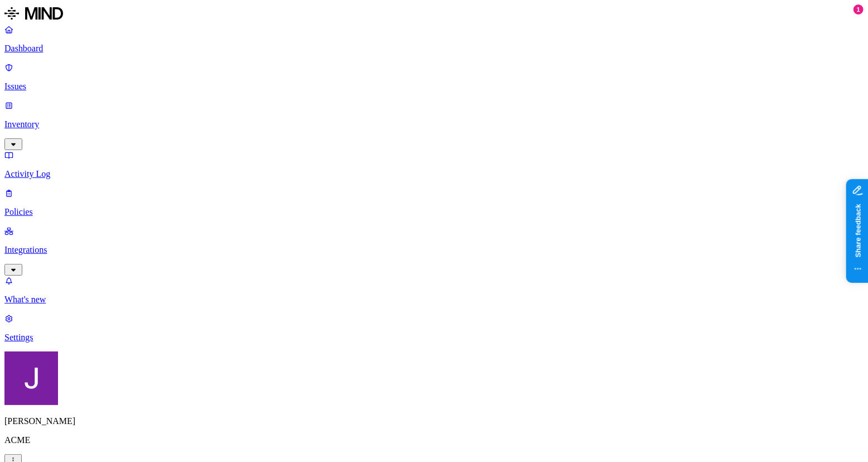 Image resolution: width=868 pixels, height=462 pixels. What do you see at coordinates (434, 49) in the screenshot?
I see `p: Dashboard` at bounding box center [434, 49].